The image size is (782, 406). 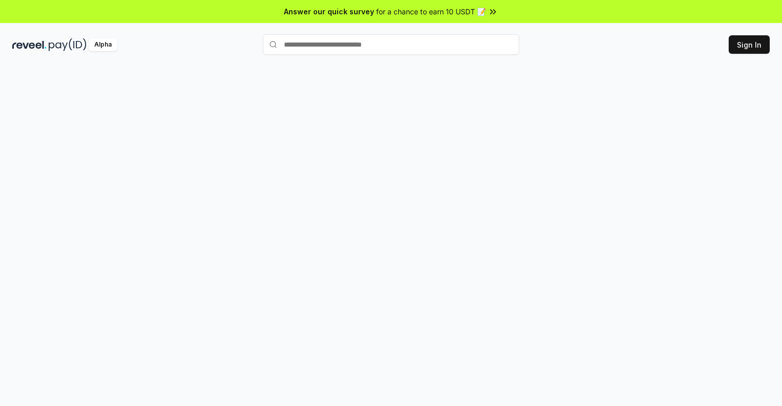 I want to click on img: pay_id, so click(x=68, y=45).